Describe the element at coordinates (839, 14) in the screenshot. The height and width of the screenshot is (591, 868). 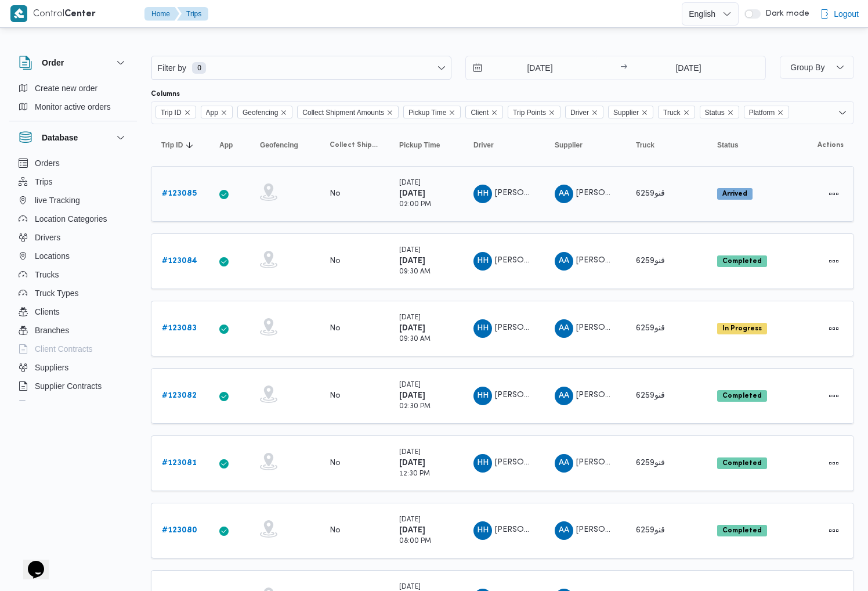
I see `button: Logout` at that location.